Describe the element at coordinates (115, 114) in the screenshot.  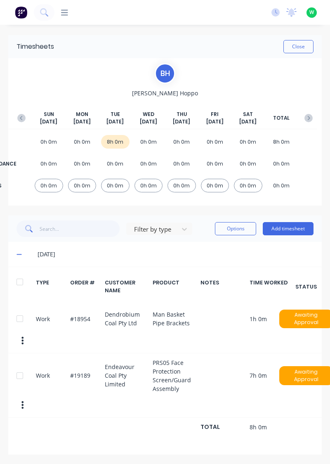
I see `span: TUE` at that location.